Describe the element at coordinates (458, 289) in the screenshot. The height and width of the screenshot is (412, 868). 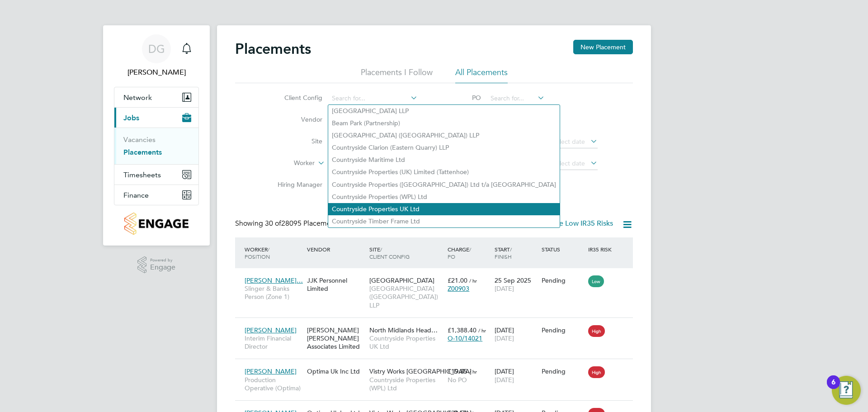
I see `span: Z00903` at that location.